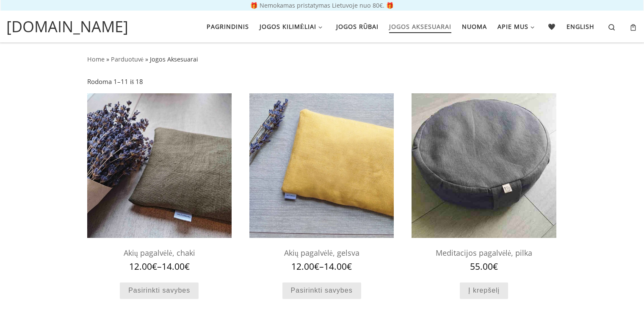 This screenshot has height=313, width=644. I want to click on p: Rodoma 1–11 iš 18, so click(115, 81).